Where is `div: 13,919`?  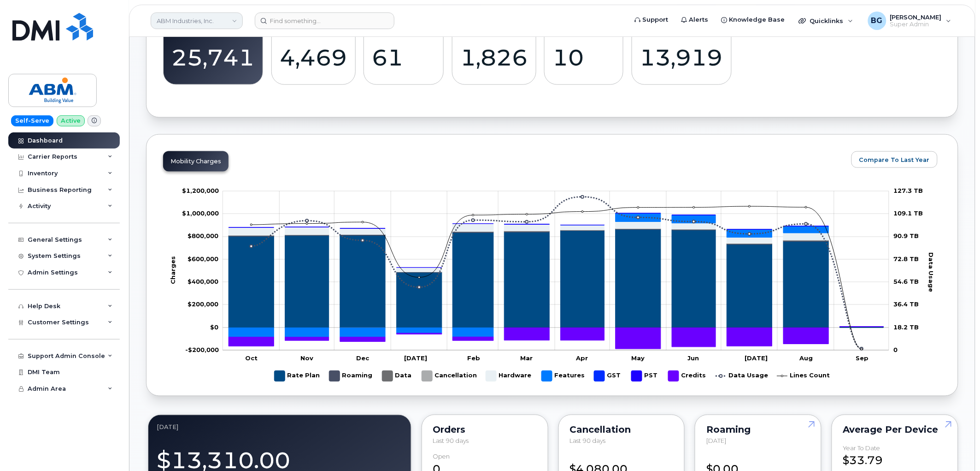 div: 13,919 is located at coordinates (681, 57).